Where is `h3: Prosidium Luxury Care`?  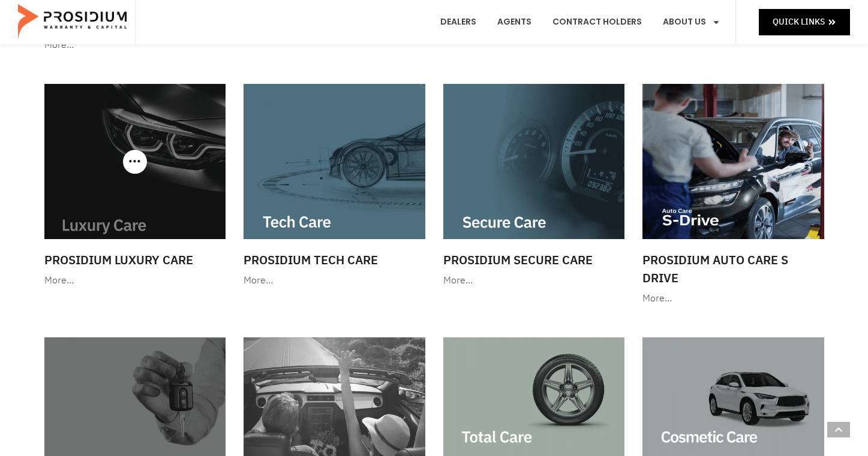 h3: Prosidium Luxury Care is located at coordinates (135, 260).